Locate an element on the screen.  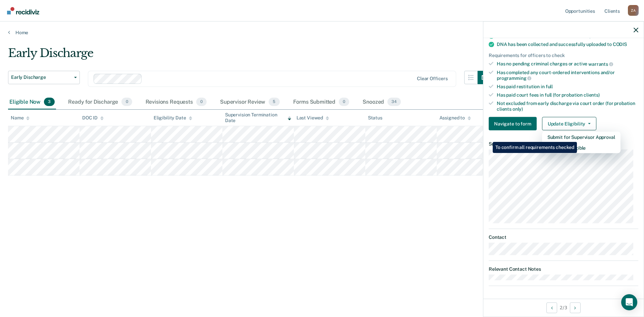
button: Previous Opportunity is located at coordinates (552, 308).